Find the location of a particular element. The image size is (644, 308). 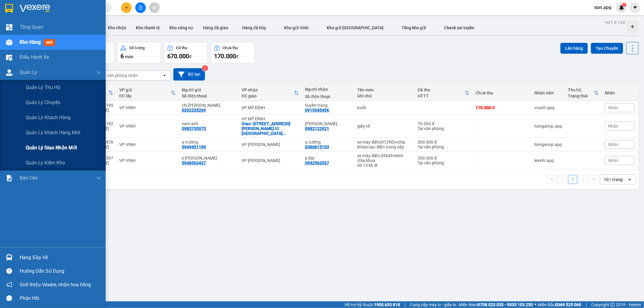

div: xe máy điện 05649+kèm chìa khoa is located at coordinates (384, 158).